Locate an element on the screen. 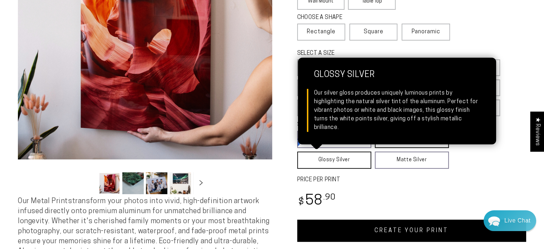 This screenshot has height=249, width=544. a: CREATE YOUR PRINT is located at coordinates (412, 230).